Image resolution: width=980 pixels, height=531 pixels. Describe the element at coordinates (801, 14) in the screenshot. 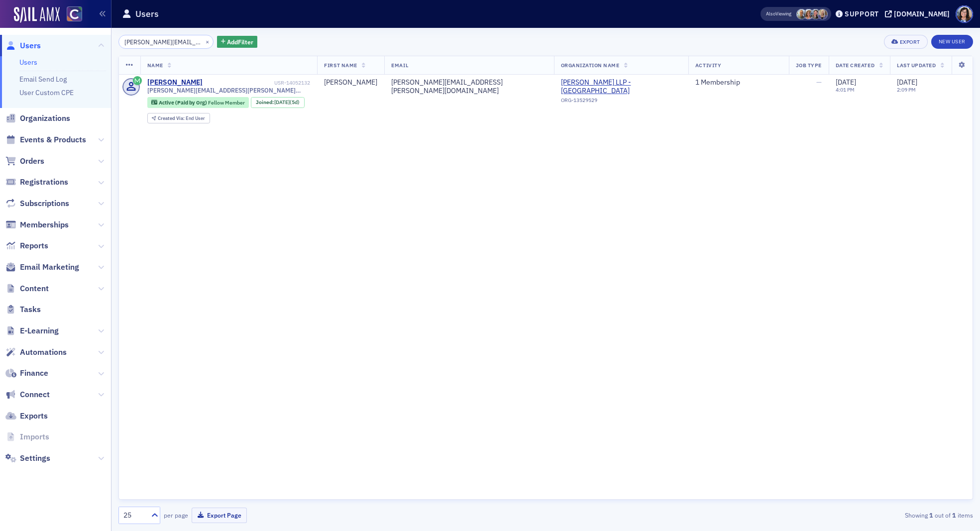

I see `span: Derrol Moorhead` at that location.